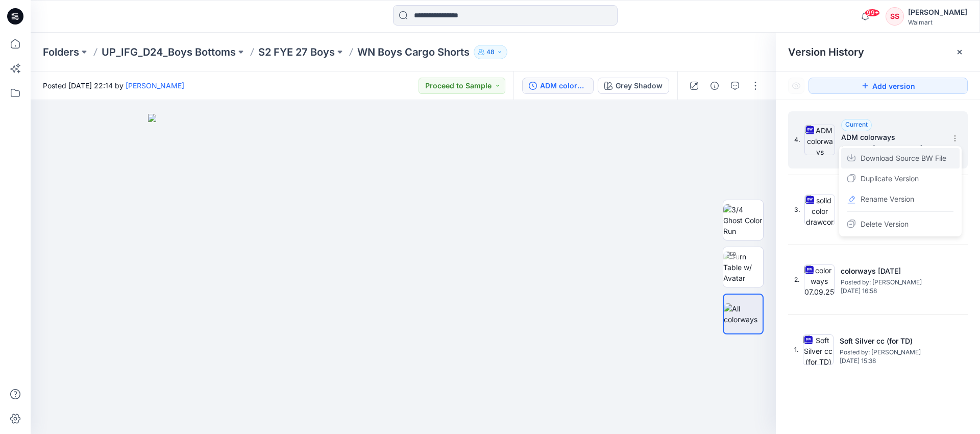 Image resolution: width=980 pixels, height=434 pixels. Describe the element at coordinates (890, 341) in the screenshot. I see `h5: Soft Silver cc (for TD)` at that location.